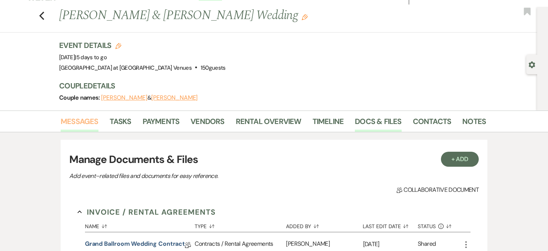 The width and height of the screenshot is (548, 251). Describe the element at coordinates (532, 64) in the screenshot. I see `button: Open lead details` at that location.